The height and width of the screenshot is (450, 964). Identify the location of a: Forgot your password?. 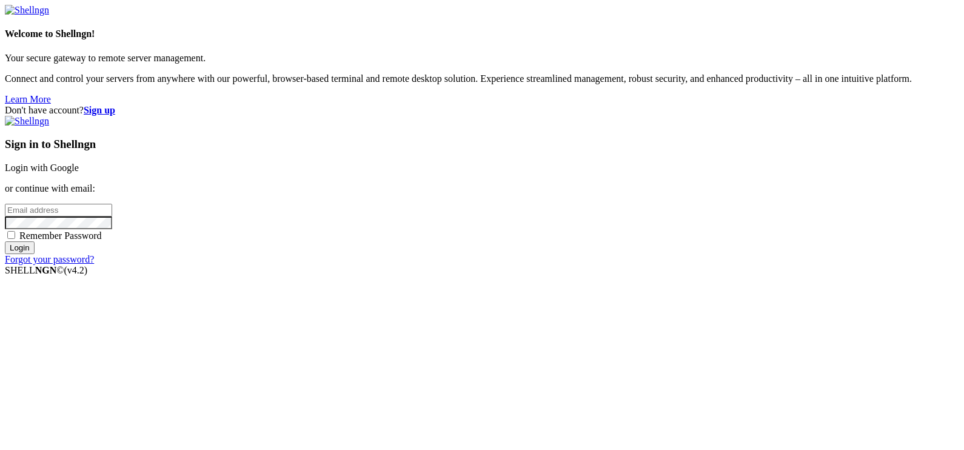
(49, 259).